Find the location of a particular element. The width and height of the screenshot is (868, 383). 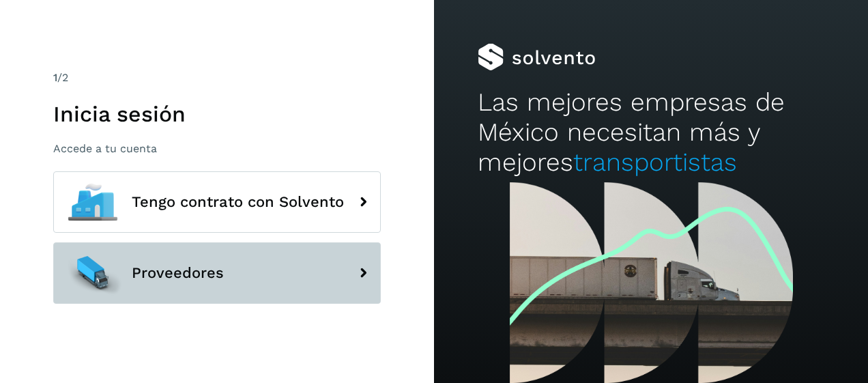

span: 1 is located at coordinates (56, 77).